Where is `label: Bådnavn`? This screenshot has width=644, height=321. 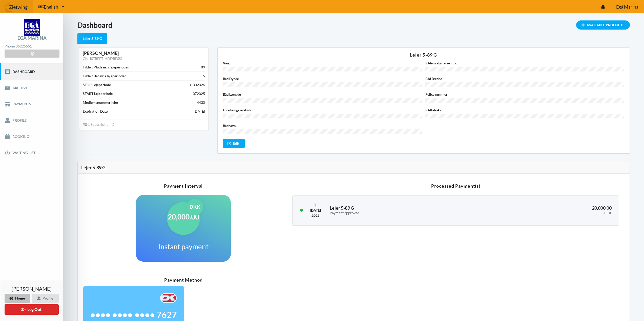 label: Bådnavn is located at coordinates (323, 126).